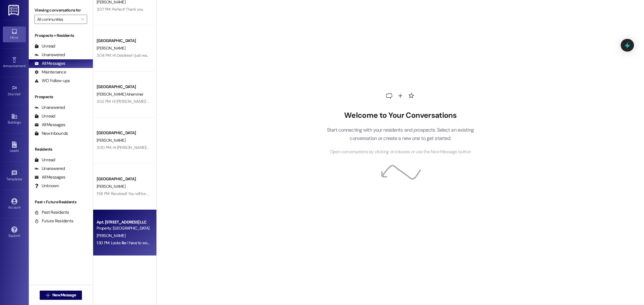  Describe the element at coordinates (15, 119) in the screenshot. I see `a: Buildings` at that location.